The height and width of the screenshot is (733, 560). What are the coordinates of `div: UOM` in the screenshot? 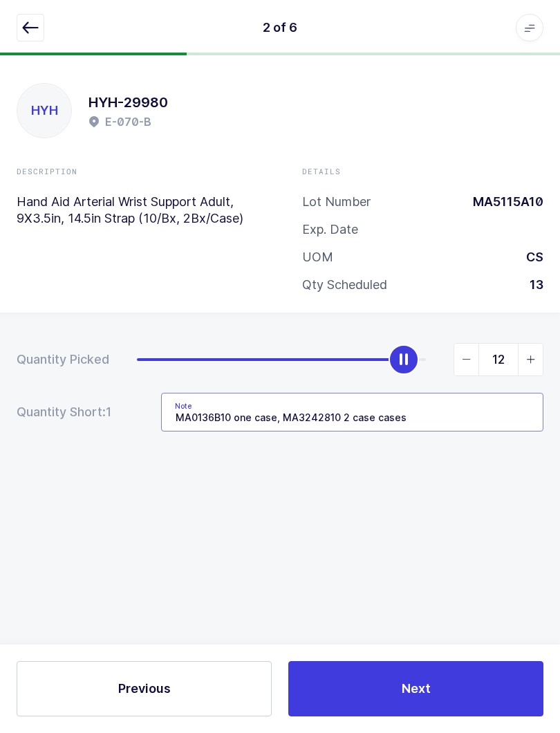 It's located at (317, 257).